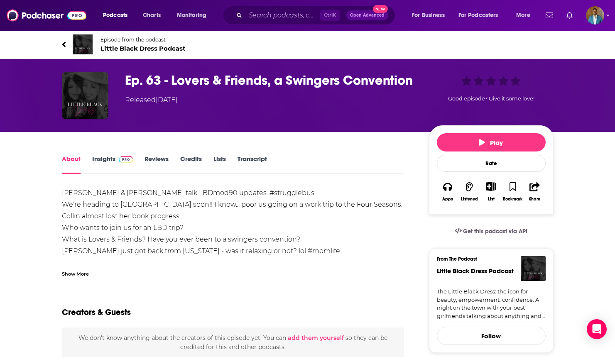 The height and width of the screenshot is (364, 615). What do you see at coordinates (488, 259) in the screenshot?
I see `h3: From The Podcast` at bounding box center [488, 259].